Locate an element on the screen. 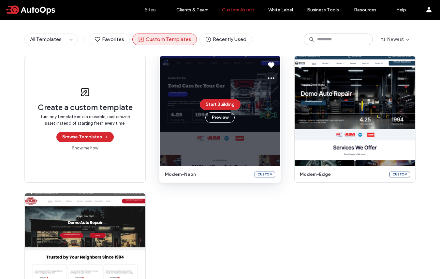 This screenshot has height=279, width=440. label: Resources is located at coordinates (365, 10).